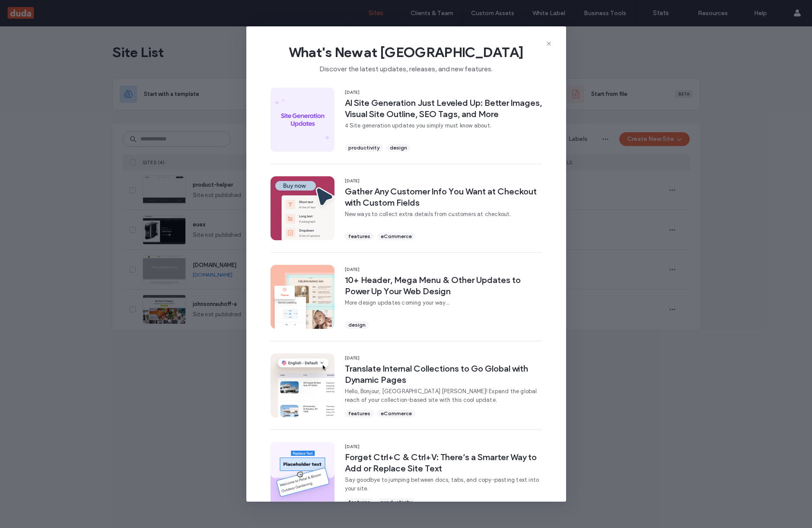 The width and height of the screenshot is (812, 528). I want to click on span: New ways to collect extra details from customers at checkout., so click(443, 214).